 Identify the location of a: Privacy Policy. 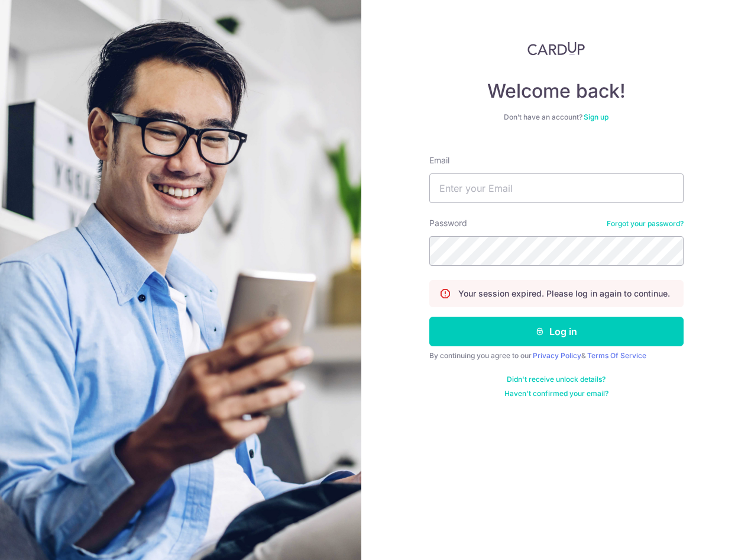
(557, 355).